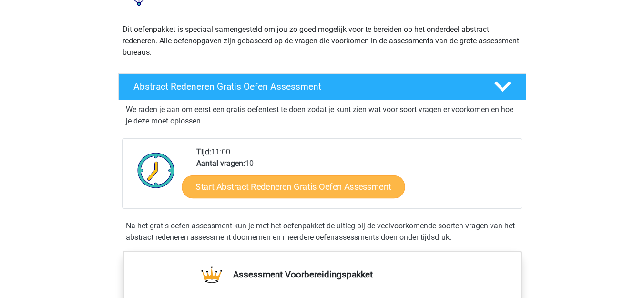  Describe the element at coordinates (156, 170) in the screenshot. I see `img: Klok` at that location.